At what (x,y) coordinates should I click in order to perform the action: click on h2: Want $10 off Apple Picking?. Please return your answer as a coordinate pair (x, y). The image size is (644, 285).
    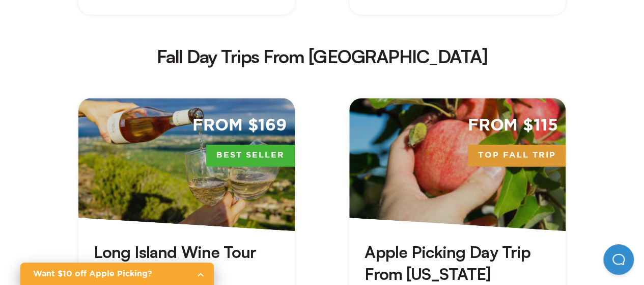
    Looking at the image, I should click on (111, 273).